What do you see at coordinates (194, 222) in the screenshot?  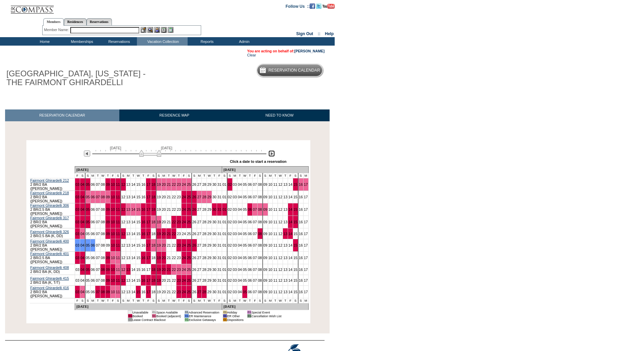 I see `a: 26` at bounding box center [194, 222].